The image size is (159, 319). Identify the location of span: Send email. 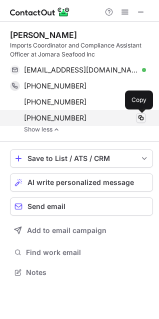
(47, 207).